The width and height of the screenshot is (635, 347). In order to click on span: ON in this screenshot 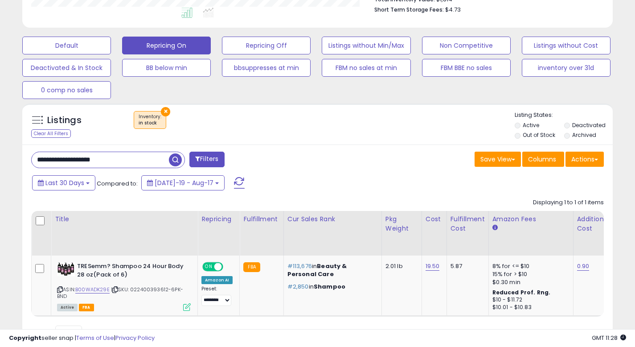, I will do `click(209, 266)`.